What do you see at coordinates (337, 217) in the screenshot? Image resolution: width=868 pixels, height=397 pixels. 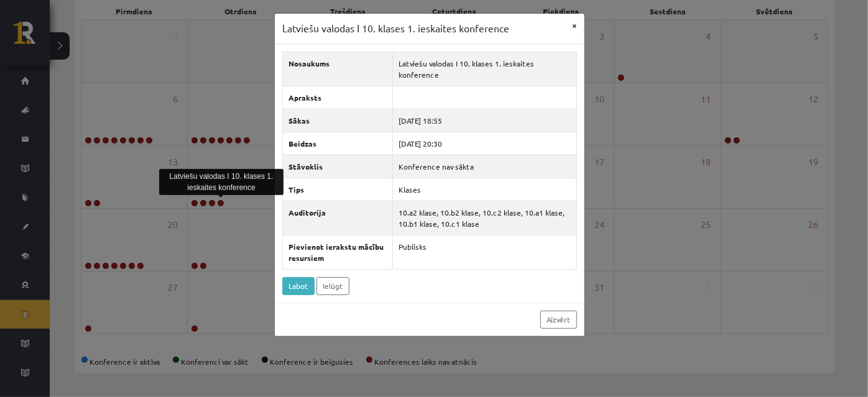 I see `th: Auditorija` at bounding box center [337, 217].